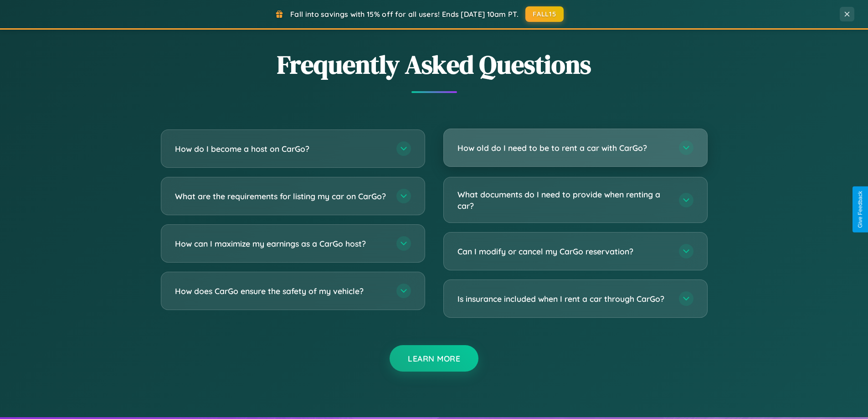 This screenshot has height=419, width=868. Describe the element at coordinates (281, 291) in the screenshot. I see `h3: How does CarGo ensure the safety of my vehicle?` at that location.